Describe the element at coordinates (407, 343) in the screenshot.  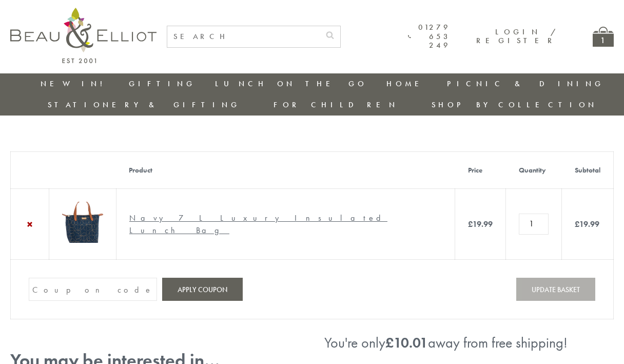
I see `bdi: 10.01` at that location.